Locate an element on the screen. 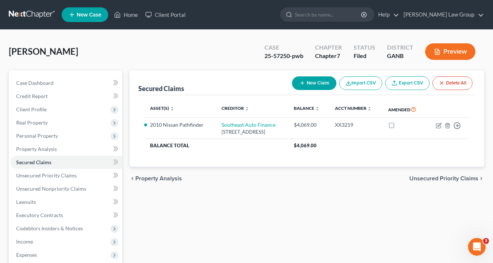 This screenshot has height=263, width=493. span: Unsecured Nonpriority Claims is located at coordinates (51, 188).